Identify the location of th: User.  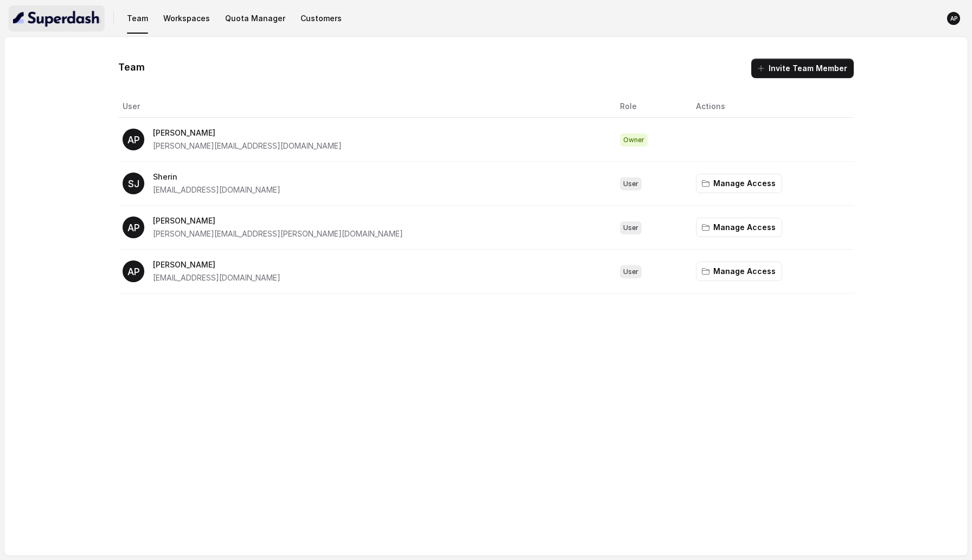
(365, 107).